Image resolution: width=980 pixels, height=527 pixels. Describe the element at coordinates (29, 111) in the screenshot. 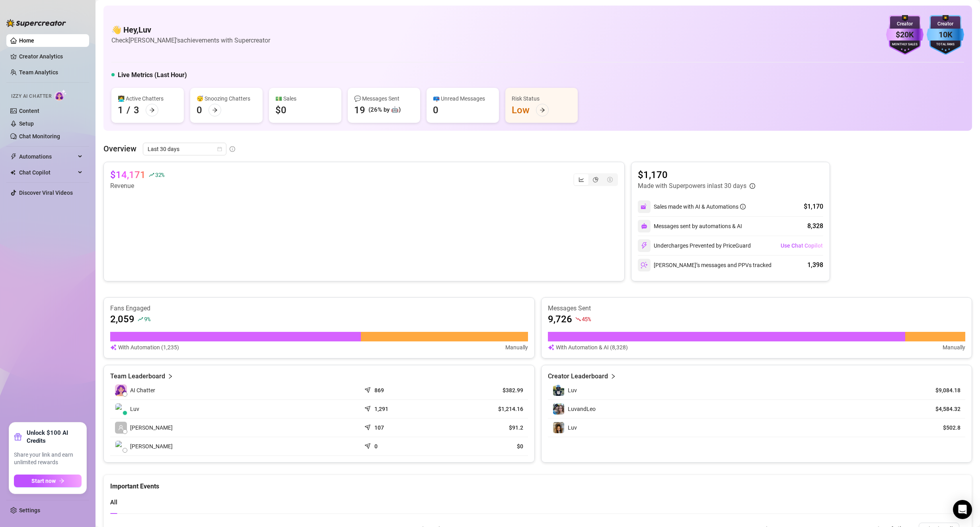

I see `a: Content` at that location.